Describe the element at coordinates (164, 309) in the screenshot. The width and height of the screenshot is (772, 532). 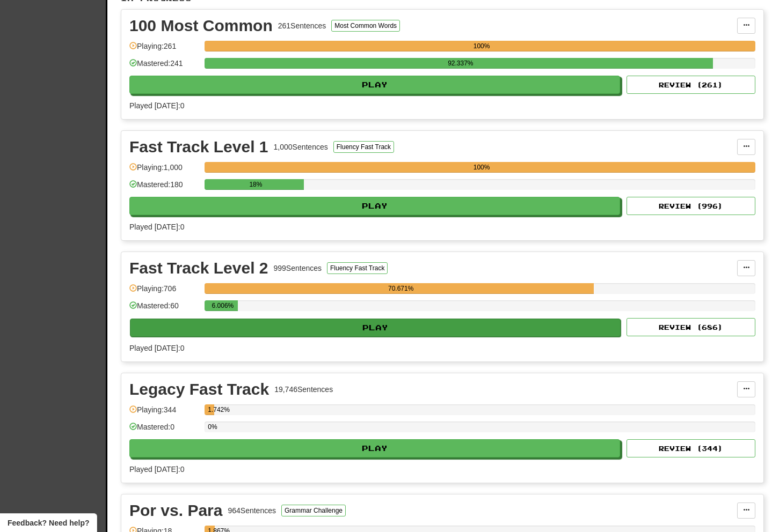
I see `div: Mastered: 60` at that location.